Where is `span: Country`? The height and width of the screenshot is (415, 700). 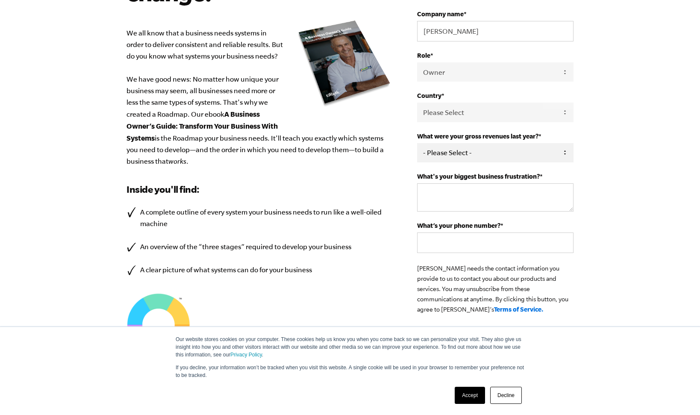 span: Country is located at coordinates (429, 95).